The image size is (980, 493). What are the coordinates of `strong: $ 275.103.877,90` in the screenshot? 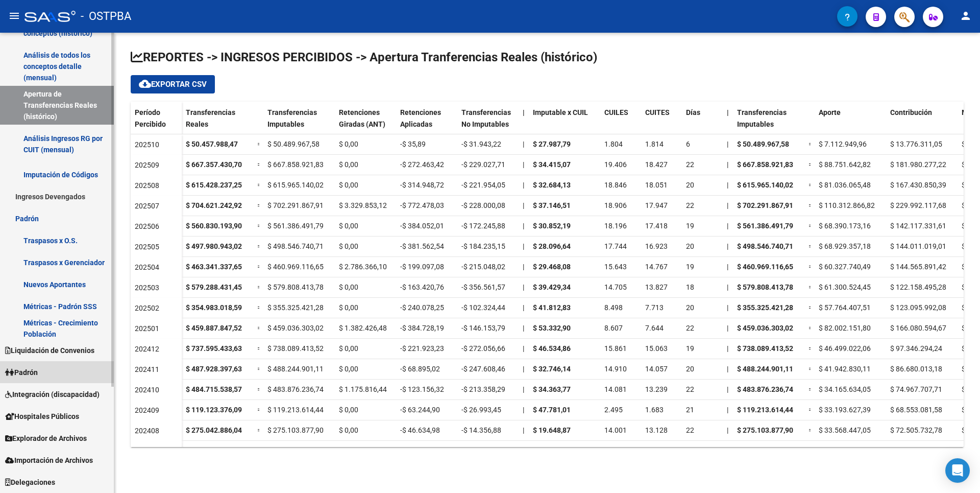 It's located at (765, 430).